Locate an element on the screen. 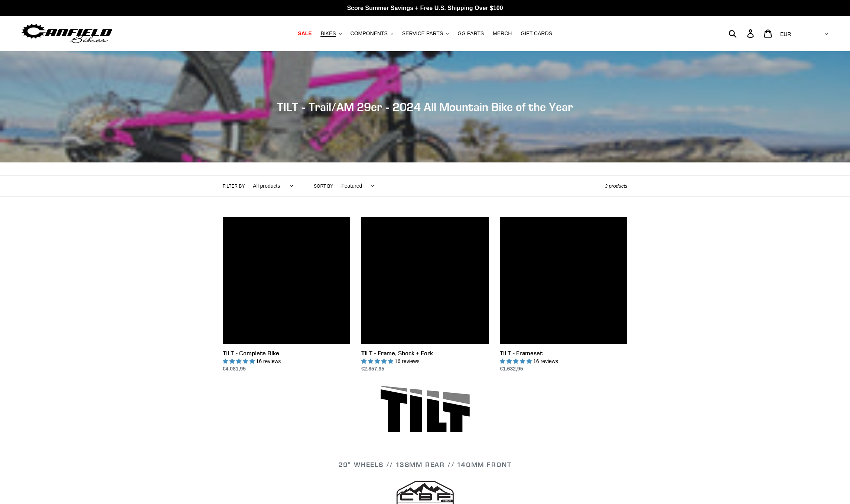 The height and width of the screenshot is (504, 850). label: Filter by is located at coordinates (234, 186).